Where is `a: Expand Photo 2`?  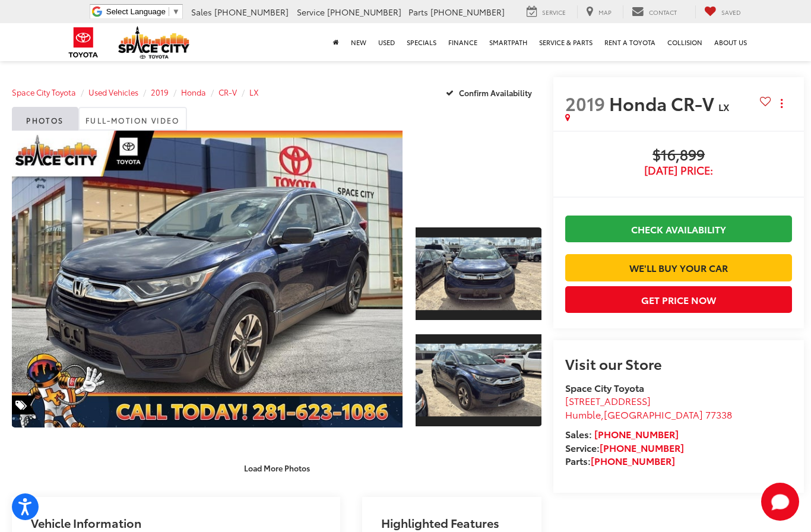 a: Expand Photo 2 is located at coordinates (479, 380).